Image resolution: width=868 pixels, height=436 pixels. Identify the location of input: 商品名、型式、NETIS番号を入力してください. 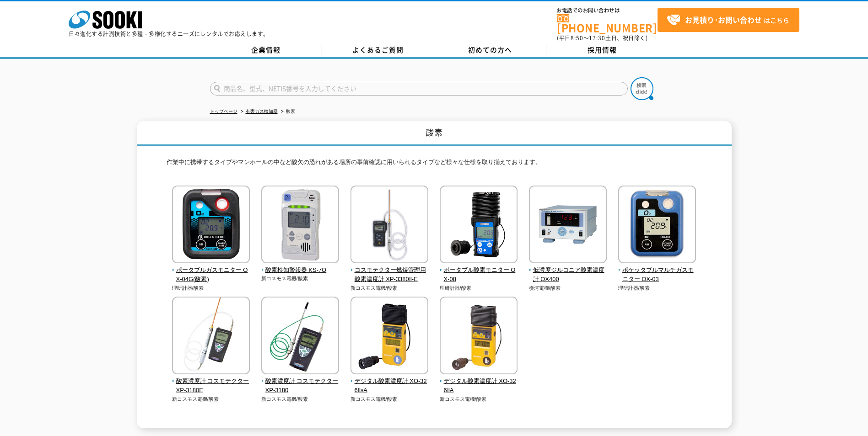
(419, 89).